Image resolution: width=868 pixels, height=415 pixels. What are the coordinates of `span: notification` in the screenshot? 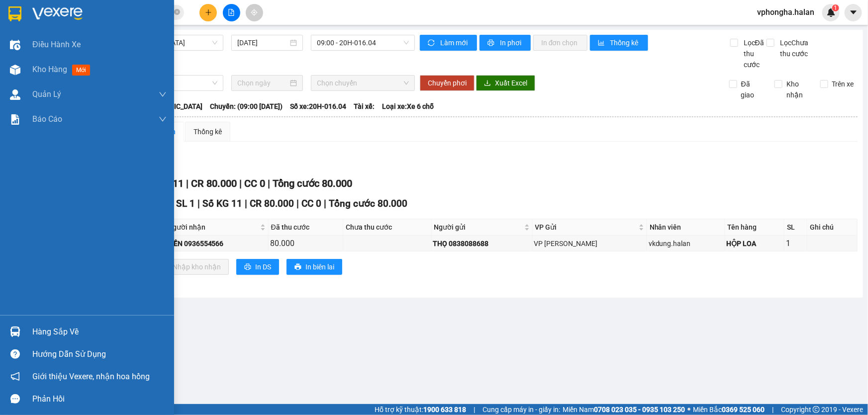 It's located at (15, 377).